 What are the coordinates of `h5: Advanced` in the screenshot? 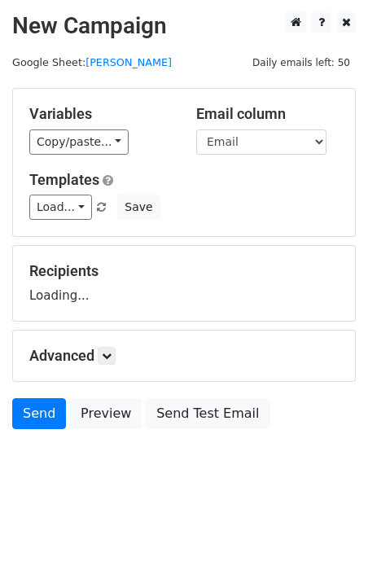 It's located at (184, 356).